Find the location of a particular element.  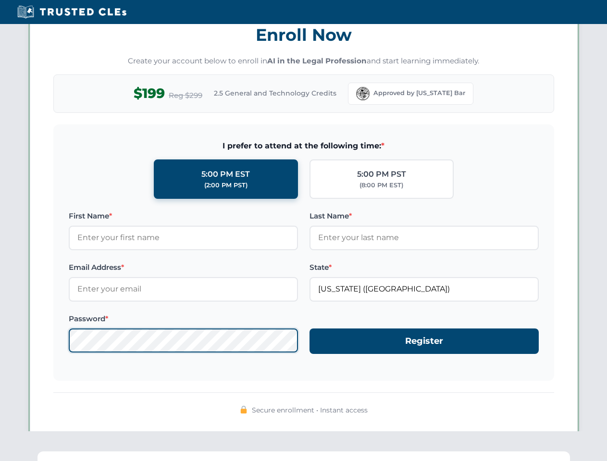

span: $199 is located at coordinates (149, 93).